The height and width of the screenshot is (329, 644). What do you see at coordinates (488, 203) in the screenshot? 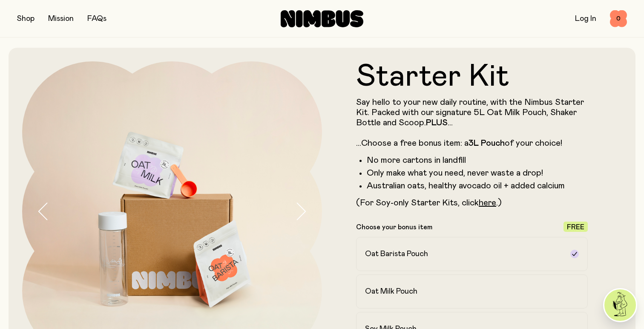
I see `a: here` at bounding box center [488, 203].